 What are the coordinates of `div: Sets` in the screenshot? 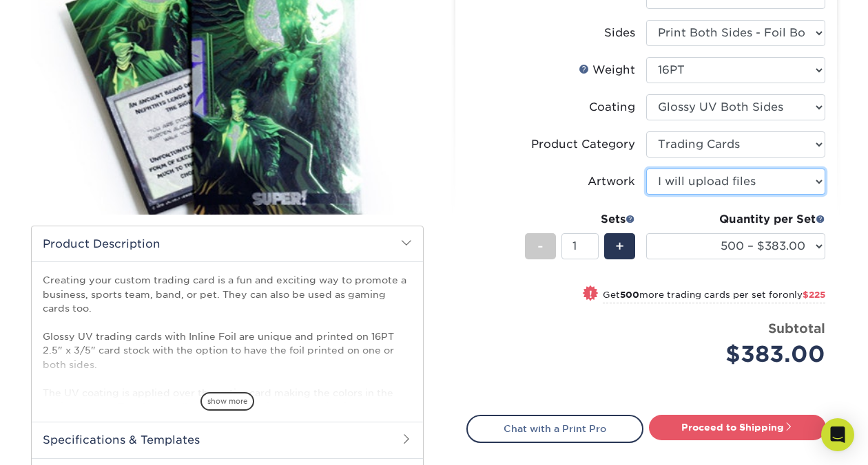 It's located at (580, 219).